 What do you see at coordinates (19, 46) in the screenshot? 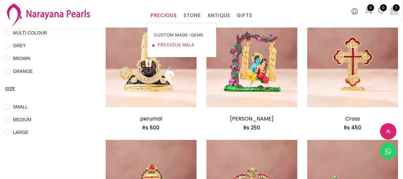
I see `span: GREY` at bounding box center [19, 46].